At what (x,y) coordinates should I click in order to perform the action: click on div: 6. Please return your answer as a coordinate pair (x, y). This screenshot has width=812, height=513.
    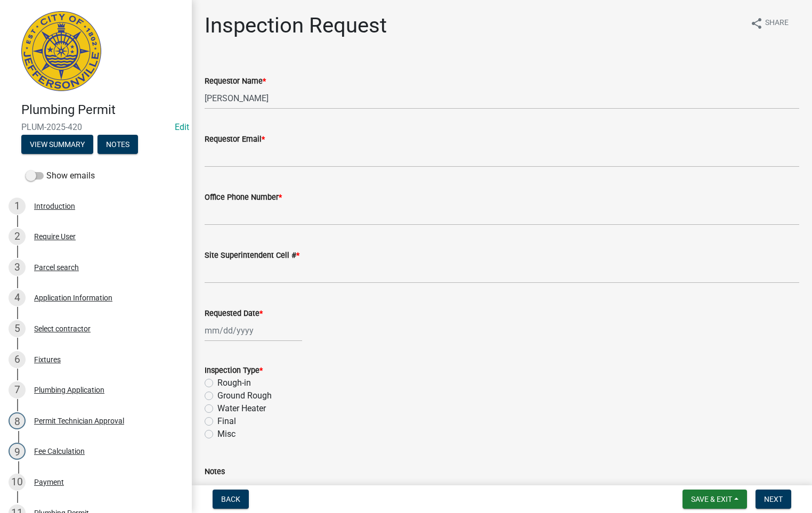
    Looking at the image, I should click on (17, 359).